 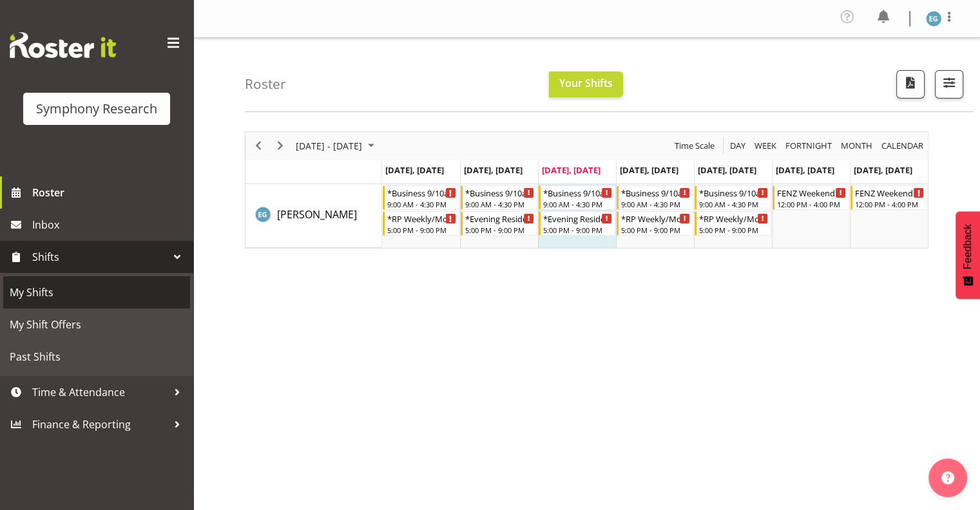 I want to click on span: Shifts, so click(x=100, y=257).